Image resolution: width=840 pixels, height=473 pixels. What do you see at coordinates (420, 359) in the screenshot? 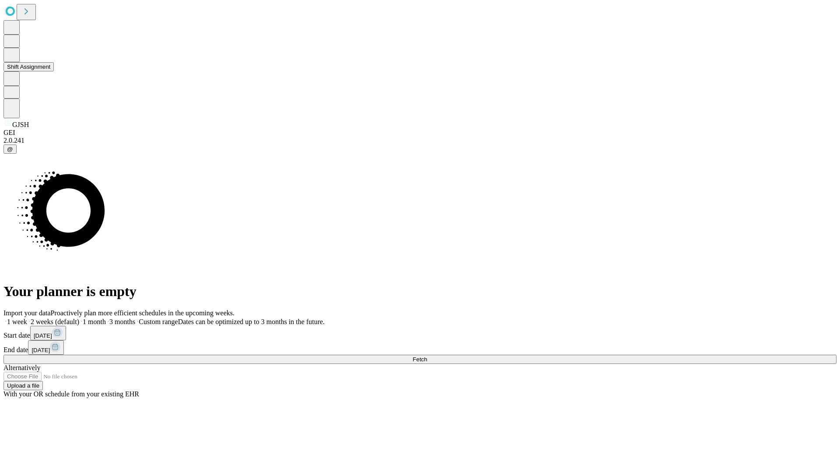
I see `button: Fetch` at bounding box center [420, 359].